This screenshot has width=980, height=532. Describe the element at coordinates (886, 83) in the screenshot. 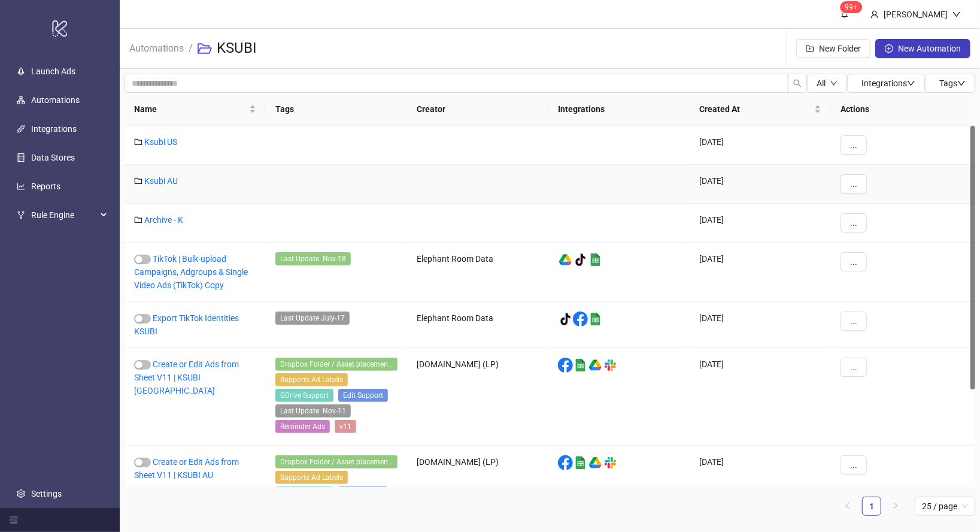

I see `button: Integrationsdown` at that location.